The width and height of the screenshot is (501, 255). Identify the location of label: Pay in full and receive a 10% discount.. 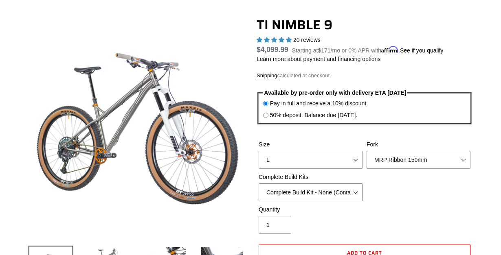
(319, 103).